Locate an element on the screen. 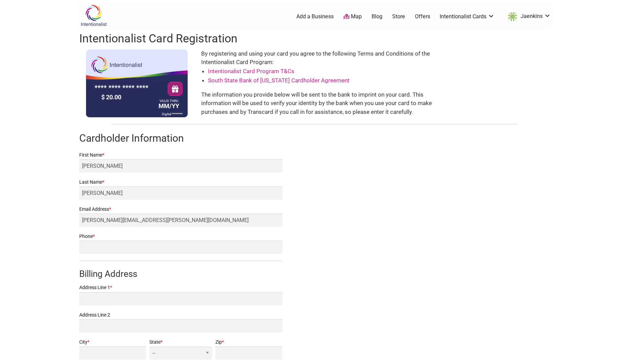 The image size is (629, 364). div: MM/YY is located at coordinates (168, 106).